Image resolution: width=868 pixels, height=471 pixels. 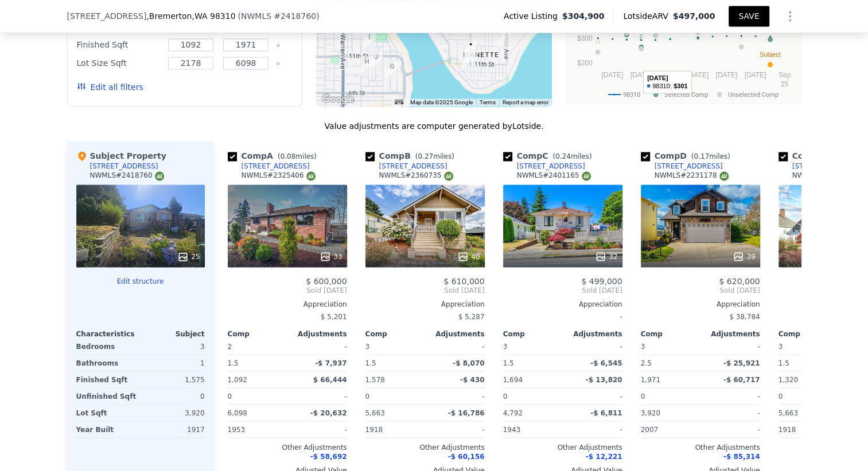 What do you see at coordinates (503, 39) in the screenshot?
I see `div: 1147 Trenton Ave` at bounding box center [503, 39].